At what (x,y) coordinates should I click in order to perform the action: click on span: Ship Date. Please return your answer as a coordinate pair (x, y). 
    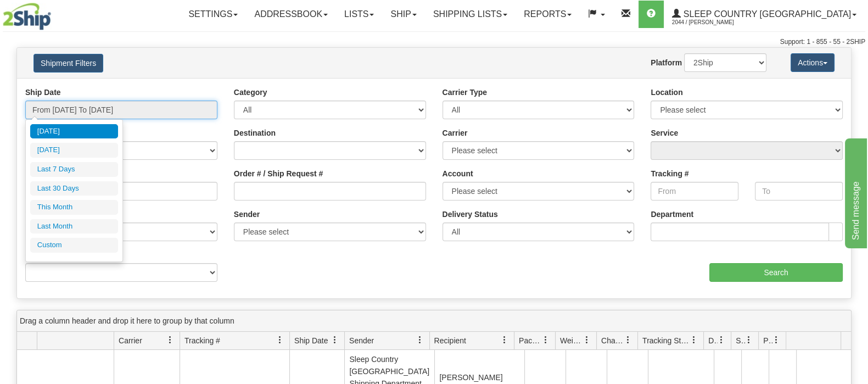
    Looking at the image, I should click on (311, 340).